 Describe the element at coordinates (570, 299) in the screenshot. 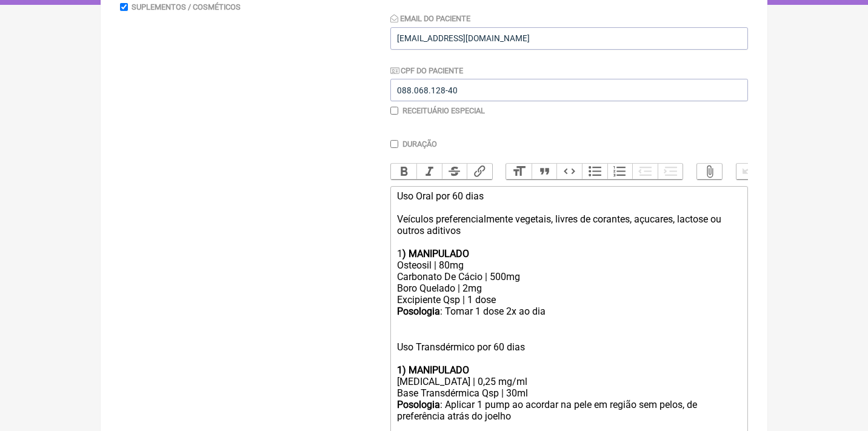

I see `div: Excipiente Qsp | 1 dose` at that location.